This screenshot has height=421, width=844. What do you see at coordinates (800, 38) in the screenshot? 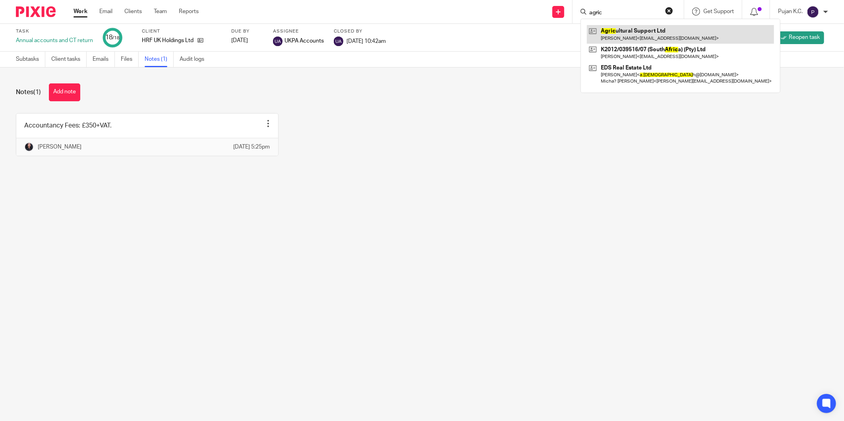
I see `a: Reopen task` at bounding box center [800, 38].